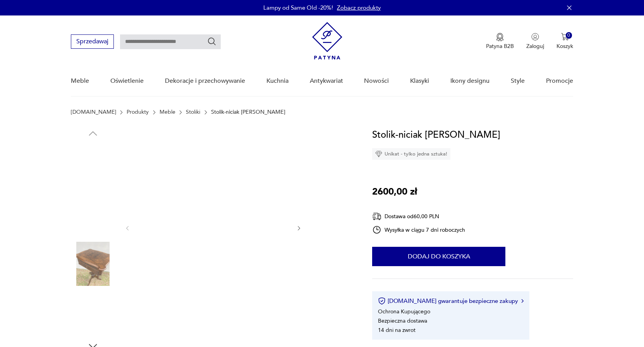 This screenshot has height=347, width=644. What do you see at coordinates (404, 312) in the screenshot?
I see `li: Ochrona Kupującego` at bounding box center [404, 312].